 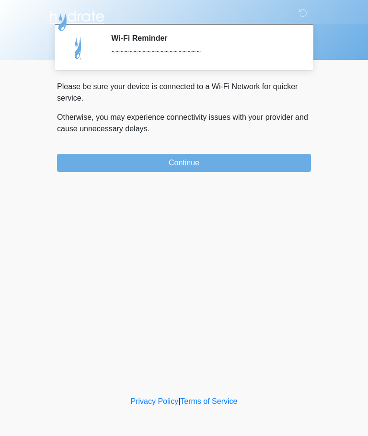 What do you see at coordinates (77, 19) in the screenshot?
I see `img: Hydrate IV Bar - Arcadia Logo` at bounding box center [77, 19].